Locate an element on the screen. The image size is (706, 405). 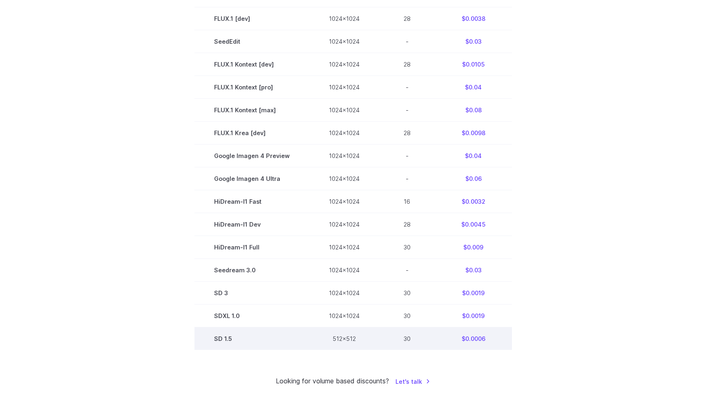
td: HiDream-I1 Dev is located at coordinates (252, 225).